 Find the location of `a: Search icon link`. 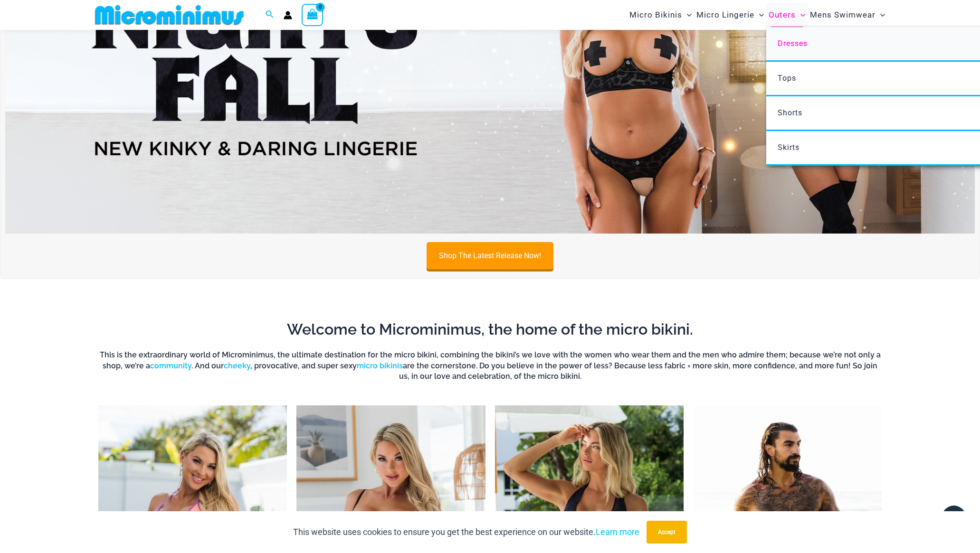

a: Search icon link is located at coordinates (269, 15).